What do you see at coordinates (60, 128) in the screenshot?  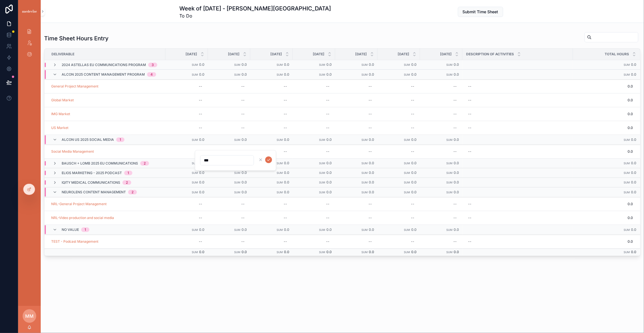 I see `a: US Market` at bounding box center [60, 128].